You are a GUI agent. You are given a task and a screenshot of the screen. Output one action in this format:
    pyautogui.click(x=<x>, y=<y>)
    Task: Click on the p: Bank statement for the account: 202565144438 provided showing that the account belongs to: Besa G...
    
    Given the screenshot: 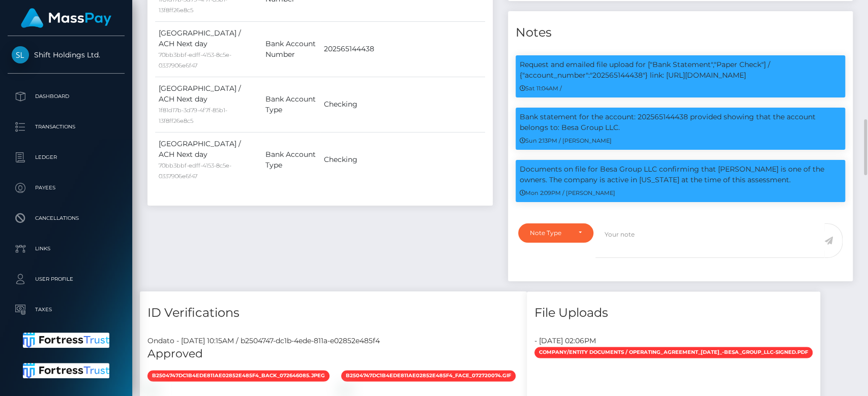 What is the action you would take?
    pyautogui.click(x=680, y=123)
    